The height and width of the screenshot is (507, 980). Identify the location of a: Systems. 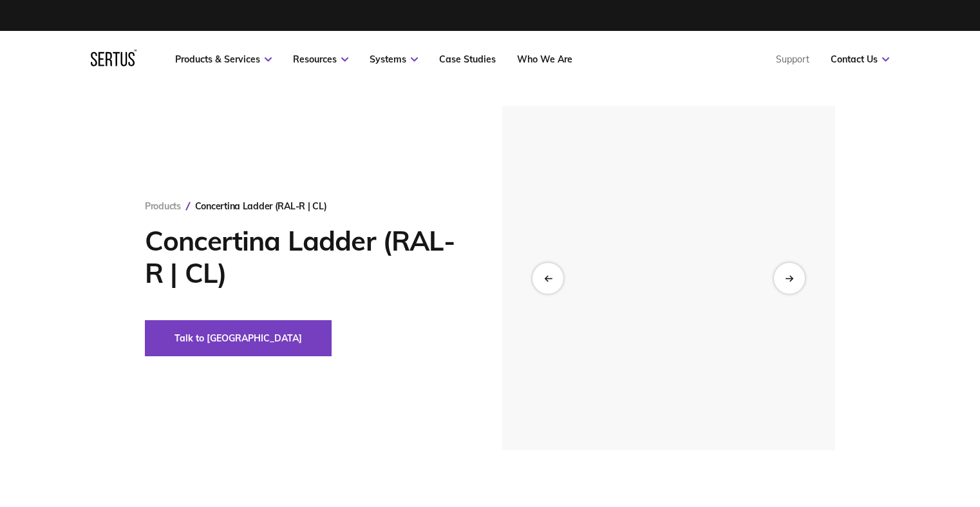
(393, 59).